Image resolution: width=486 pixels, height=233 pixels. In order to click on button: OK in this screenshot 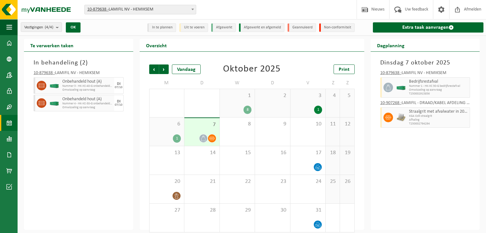, I will do `click(73, 27)`.